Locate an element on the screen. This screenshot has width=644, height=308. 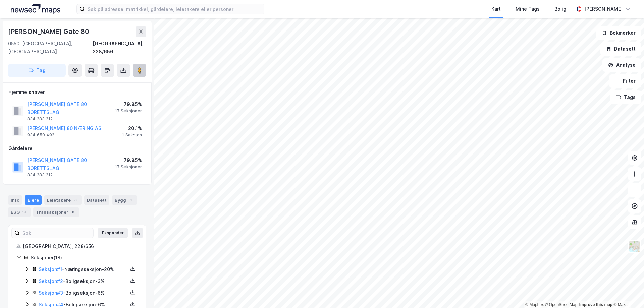
div: Transaksjoner is located at coordinates (56, 212).